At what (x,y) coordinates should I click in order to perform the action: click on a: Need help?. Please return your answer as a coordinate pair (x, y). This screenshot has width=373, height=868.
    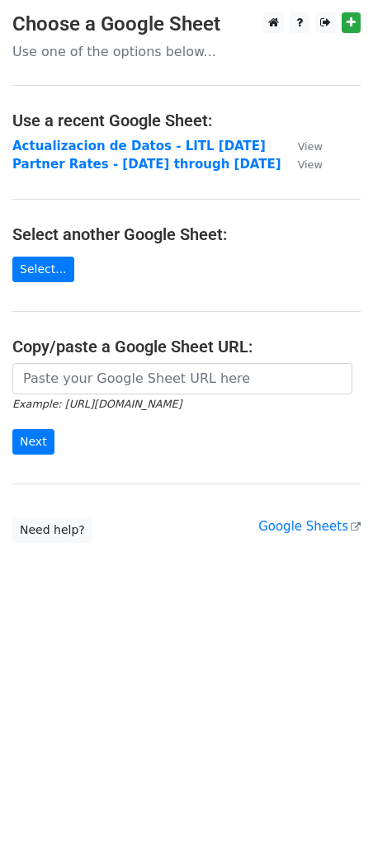
    Looking at the image, I should click on (52, 530).